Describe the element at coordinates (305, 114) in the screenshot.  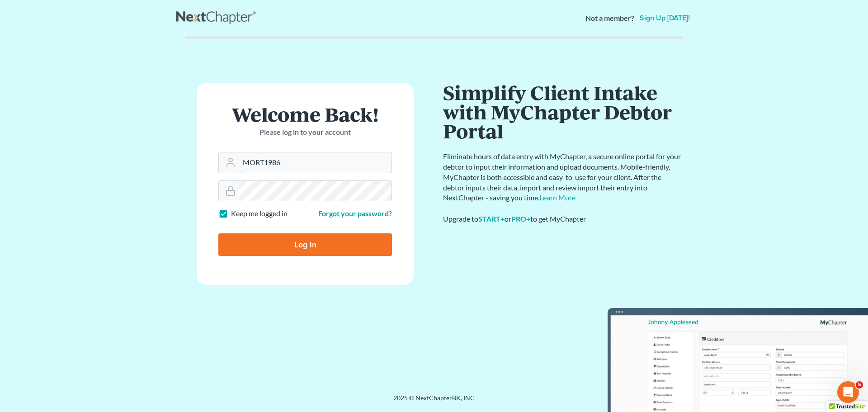
I see `h1: Welcome Back!` at that location.